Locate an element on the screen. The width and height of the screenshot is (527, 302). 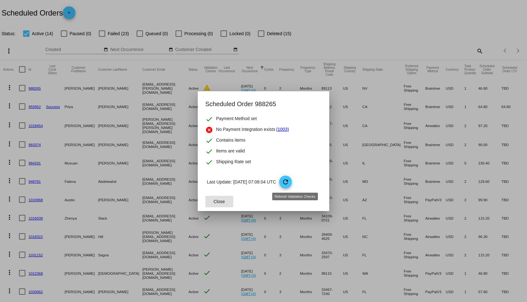
span: Close is located at coordinates (219, 201).